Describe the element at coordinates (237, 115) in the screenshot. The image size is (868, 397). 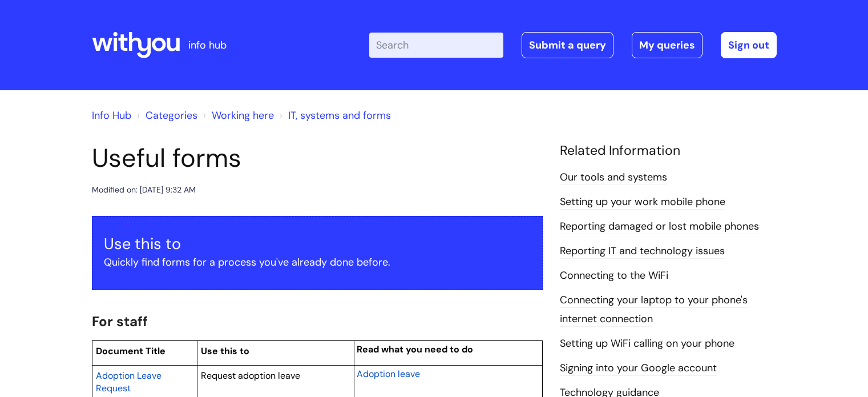
I see `li: Working here` at that location.